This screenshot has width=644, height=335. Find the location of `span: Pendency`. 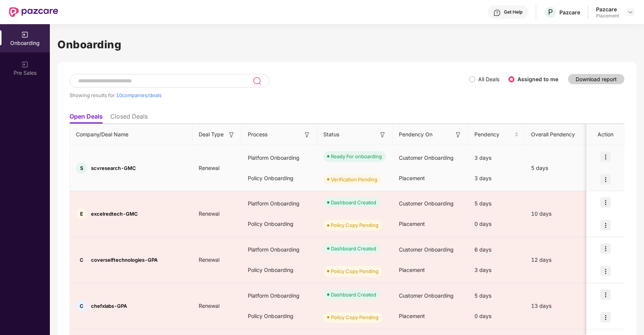

span: Pendency is located at coordinates (494, 134).